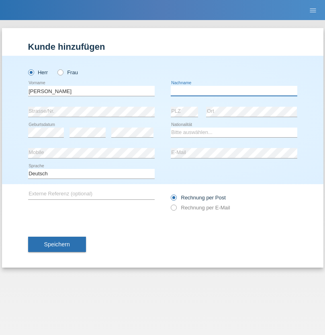  I want to click on input: Rechnung per Post, so click(173, 200).